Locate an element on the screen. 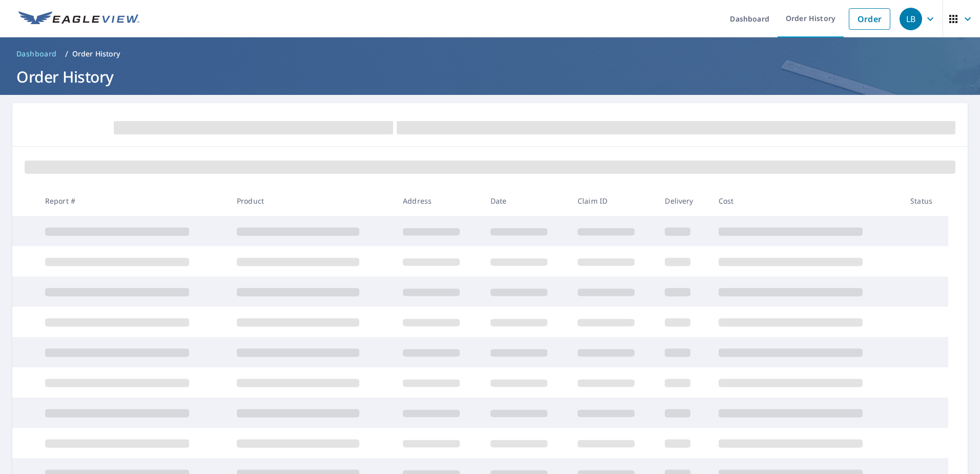 This screenshot has width=980, height=474. th: Product is located at coordinates (312, 201).